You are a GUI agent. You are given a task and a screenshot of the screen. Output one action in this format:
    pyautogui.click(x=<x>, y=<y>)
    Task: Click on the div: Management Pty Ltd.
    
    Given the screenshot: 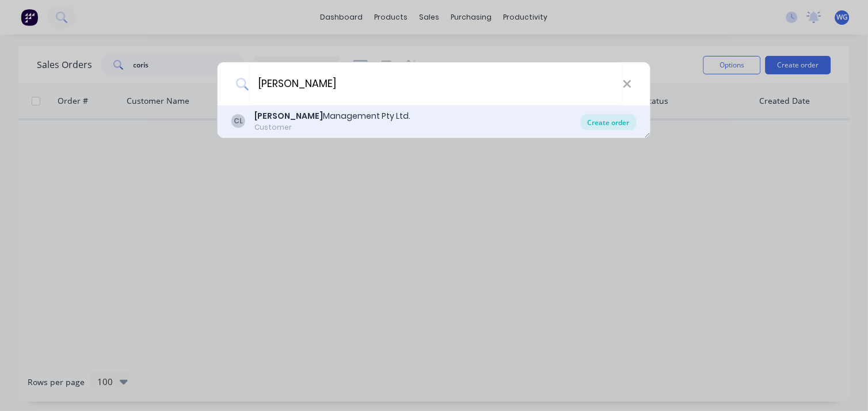 What is the action you would take?
    pyautogui.click(x=333, y=116)
    